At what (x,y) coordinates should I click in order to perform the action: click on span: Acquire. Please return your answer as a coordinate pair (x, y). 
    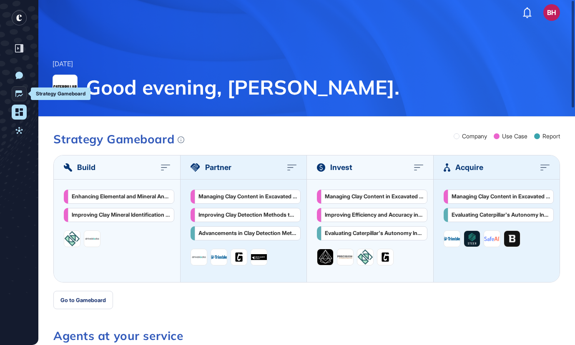
    Looking at the image, I should click on (469, 167).